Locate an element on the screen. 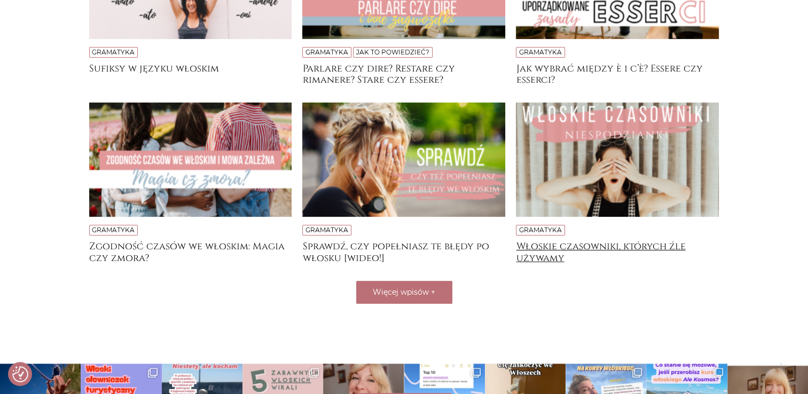 The image size is (808, 394). a: Zgodność czasów we włoskim: Magia czy zmora? is located at coordinates (191, 251).